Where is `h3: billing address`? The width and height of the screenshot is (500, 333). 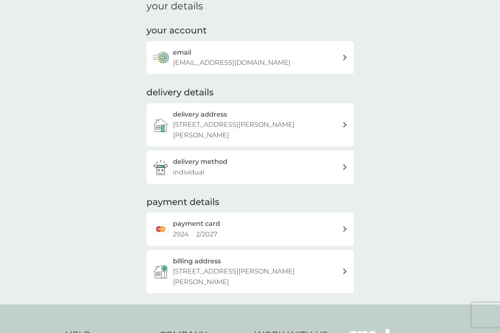
h3: billing address is located at coordinates (197, 261).